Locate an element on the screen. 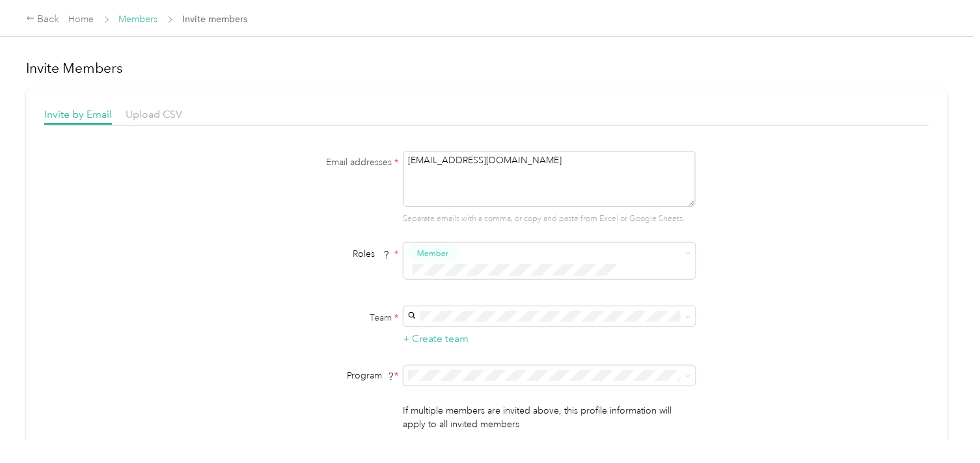  p: If multiple members are invited above, this profile information will apply to all invited members is located at coordinates (549, 417).